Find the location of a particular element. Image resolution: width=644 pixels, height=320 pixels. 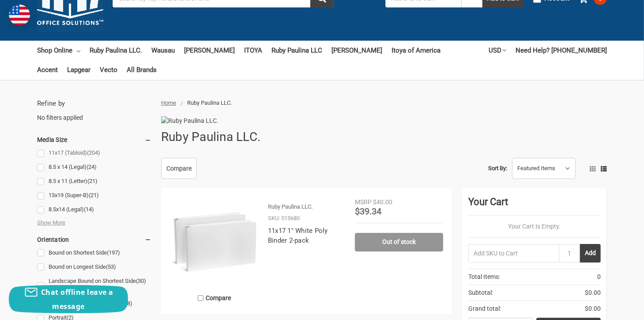

h5: Media Size is located at coordinates (94, 140).